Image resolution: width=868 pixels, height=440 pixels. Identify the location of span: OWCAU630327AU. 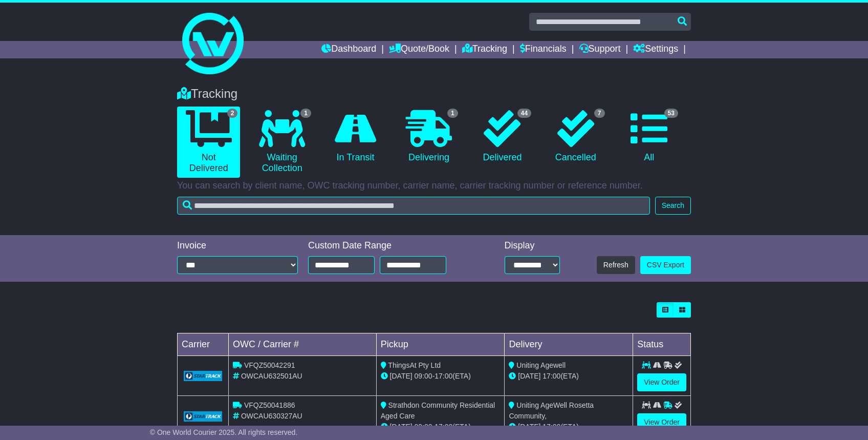
(271, 416).